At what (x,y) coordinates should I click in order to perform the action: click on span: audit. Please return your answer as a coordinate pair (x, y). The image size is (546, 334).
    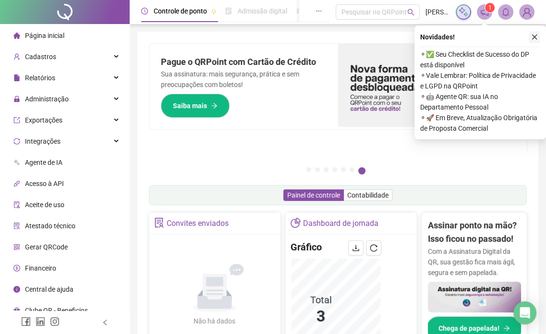
    Looking at the image, I should click on (17, 205).